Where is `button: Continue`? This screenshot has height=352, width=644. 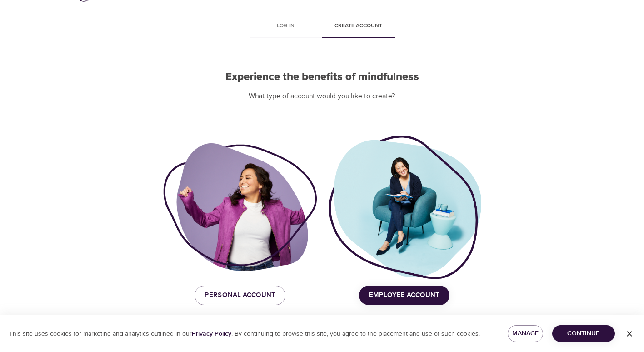 button: Continue is located at coordinates (584, 333).